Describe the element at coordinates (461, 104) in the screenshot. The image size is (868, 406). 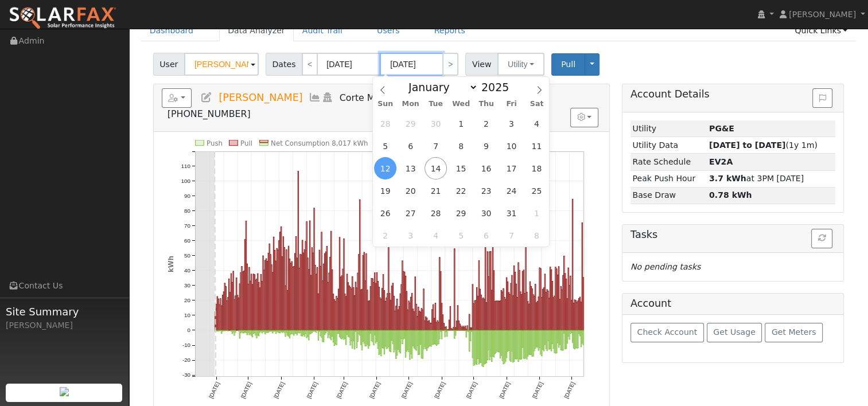
I see `span: Wed` at that location.